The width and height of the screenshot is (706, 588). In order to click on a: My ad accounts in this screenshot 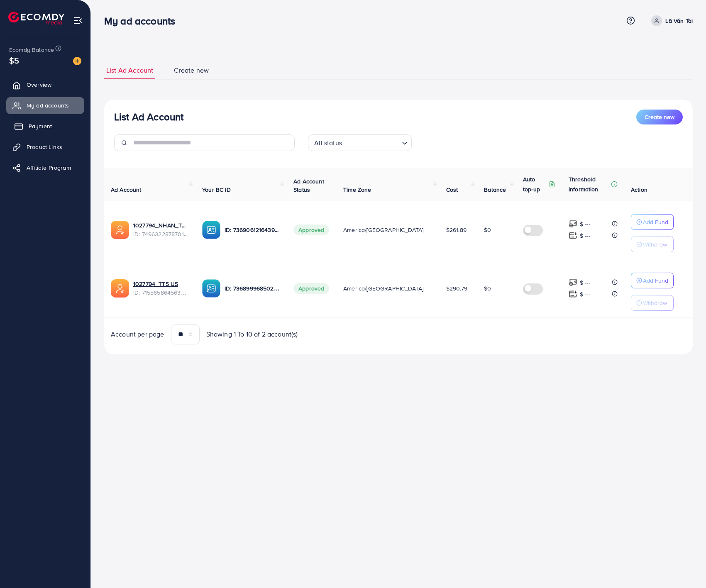, I will do `click(45, 106)`.